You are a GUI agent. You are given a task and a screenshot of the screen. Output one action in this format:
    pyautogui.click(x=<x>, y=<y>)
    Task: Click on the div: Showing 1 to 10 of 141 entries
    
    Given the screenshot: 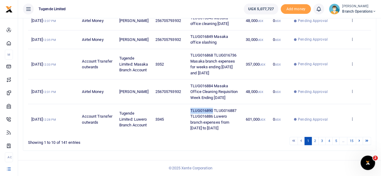 What is the action you would take?
    pyautogui.click(x=98, y=141)
    